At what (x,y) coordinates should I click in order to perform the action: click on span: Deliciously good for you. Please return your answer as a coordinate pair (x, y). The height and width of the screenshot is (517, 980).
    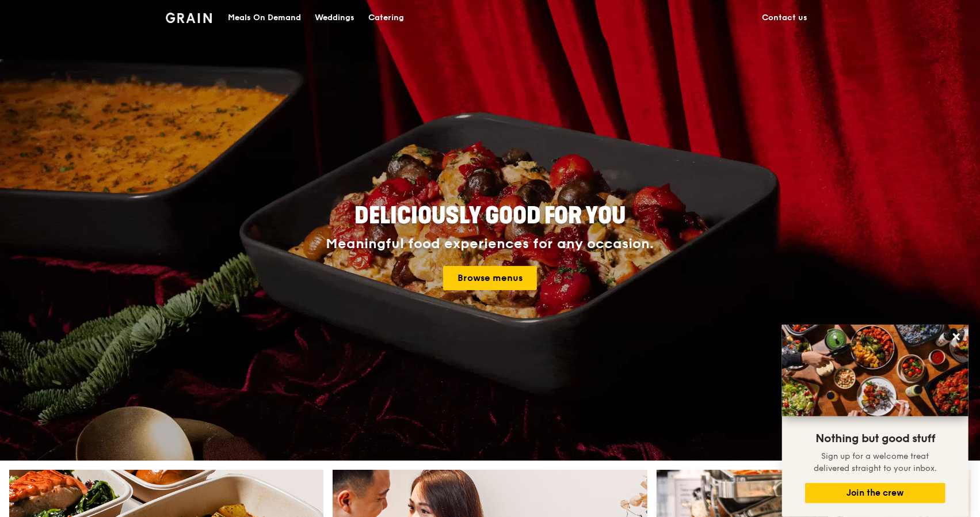
    Looking at the image, I should click on (490, 216).